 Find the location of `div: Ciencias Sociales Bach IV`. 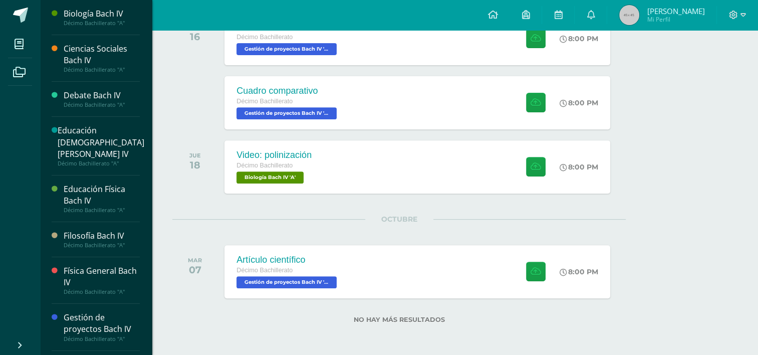

div: Ciencias Sociales Bach IV is located at coordinates (102, 55).